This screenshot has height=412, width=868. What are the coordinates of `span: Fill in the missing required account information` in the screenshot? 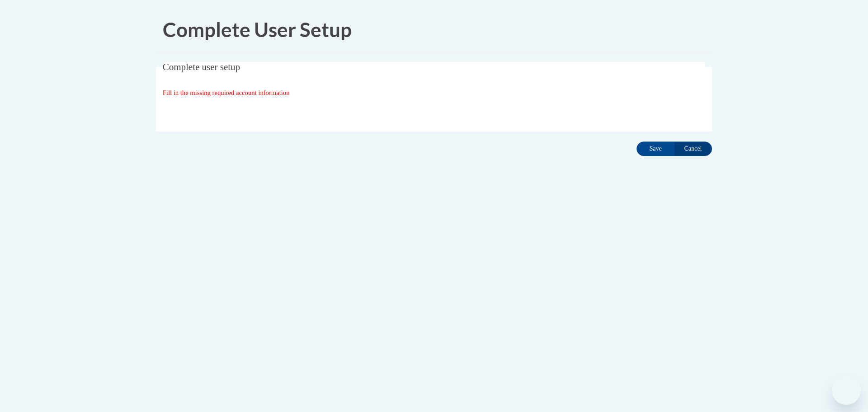 It's located at (226, 93).